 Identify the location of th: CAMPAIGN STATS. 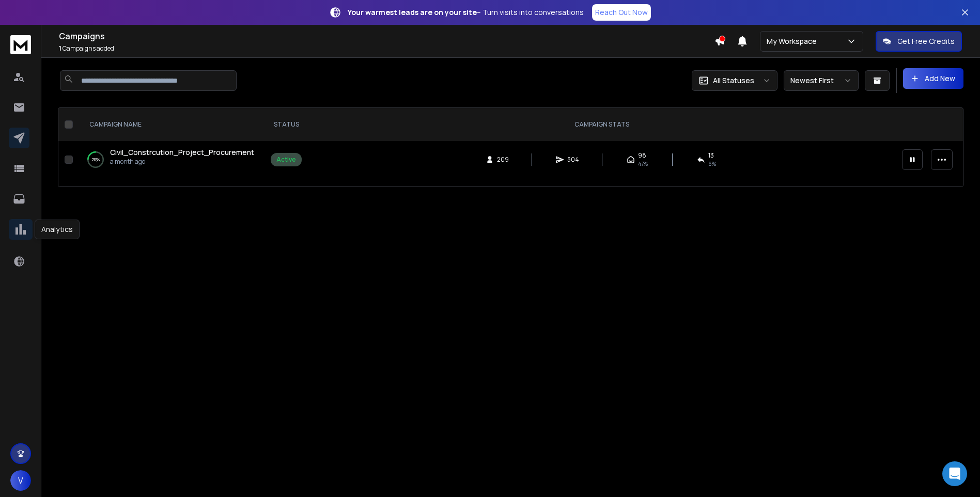
(602, 125).